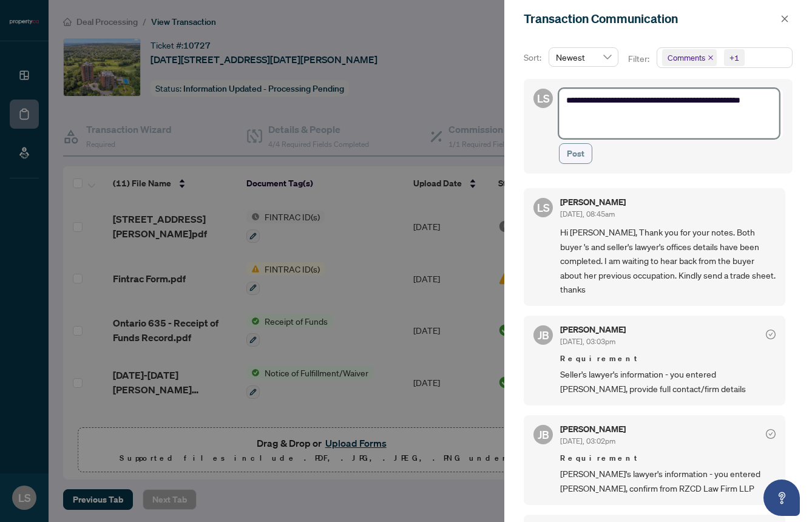 The height and width of the screenshot is (522, 812). Describe the element at coordinates (734, 58) in the screenshot. I see `div: +1` at that location.